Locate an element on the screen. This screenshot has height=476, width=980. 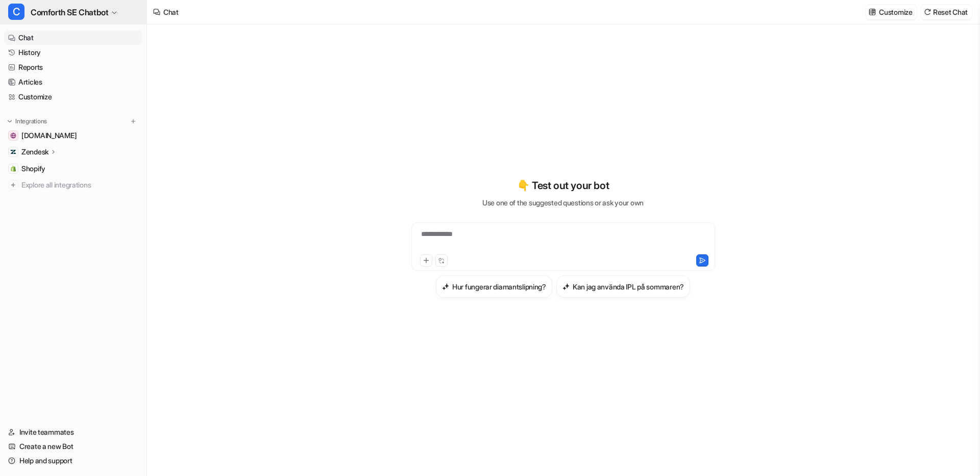
a: Reports is located at coordinates (73, 68).